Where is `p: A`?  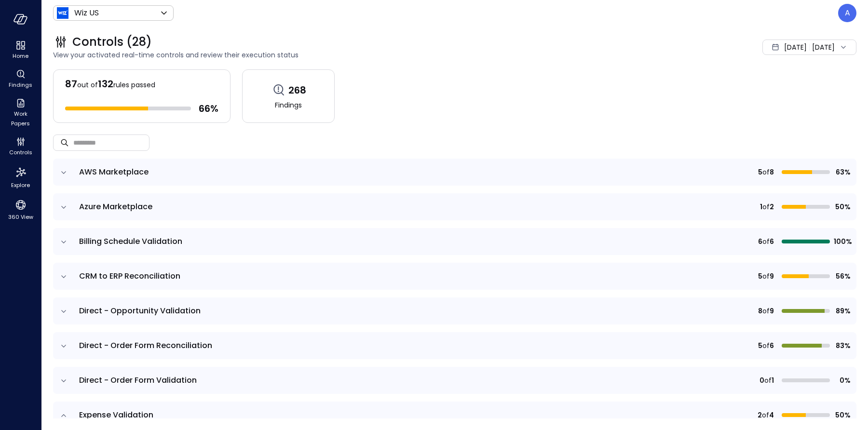 p: A is located at coordinates (847, 13).